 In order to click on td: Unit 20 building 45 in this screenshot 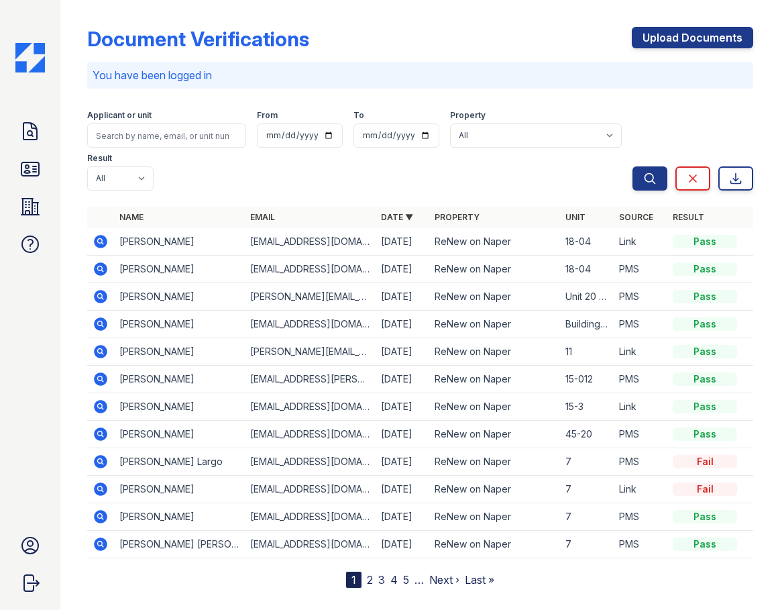, I will do `click(587, 297)`.